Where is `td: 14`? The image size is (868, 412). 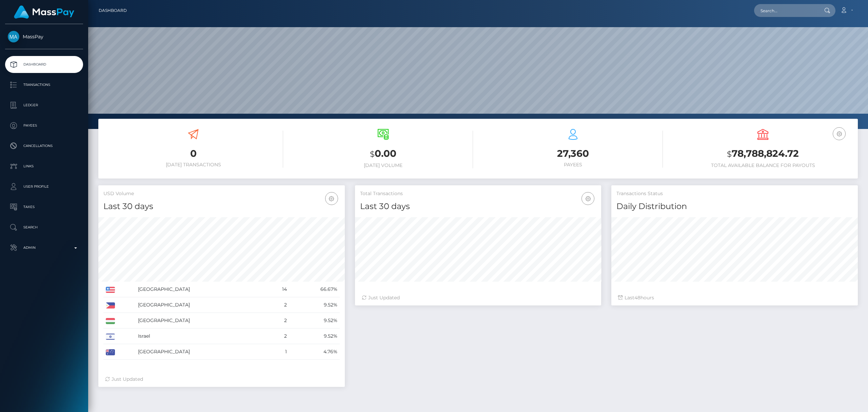
td: 14 is located at coordinates (278, 289).